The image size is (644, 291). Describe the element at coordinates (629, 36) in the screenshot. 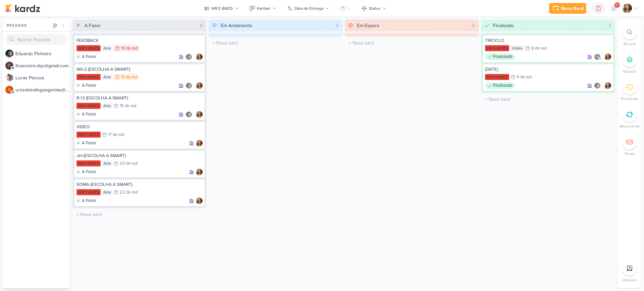

I see `li: Ctrl + F` at that location.